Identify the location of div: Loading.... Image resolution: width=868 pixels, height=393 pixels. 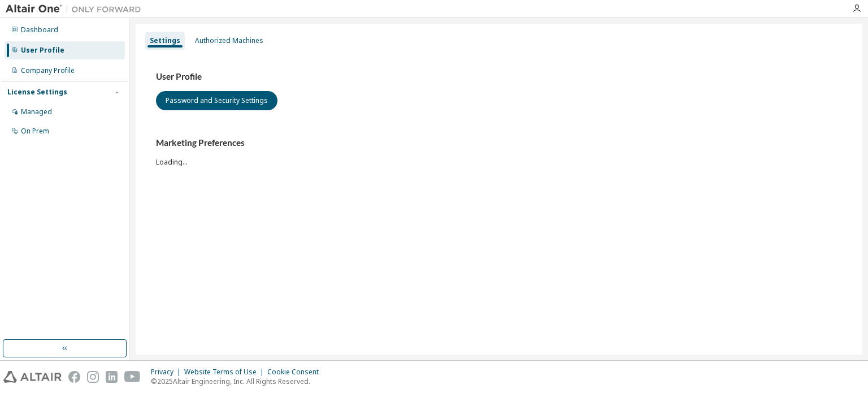
(499, 151).